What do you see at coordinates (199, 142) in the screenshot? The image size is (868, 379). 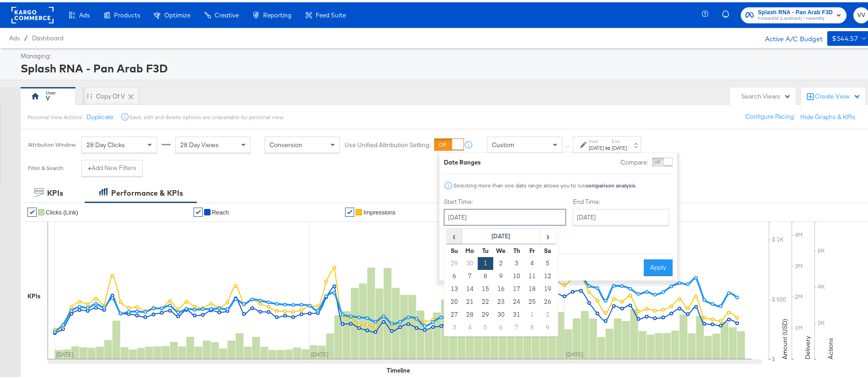 I see `span: 28 Day Views` at bounding box center [199, 142].